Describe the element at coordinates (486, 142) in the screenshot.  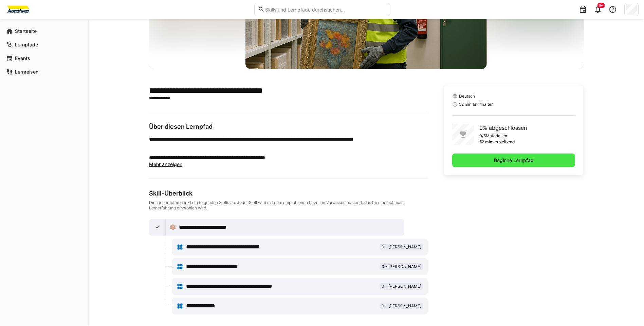
I see `p: 52 min` at that location.